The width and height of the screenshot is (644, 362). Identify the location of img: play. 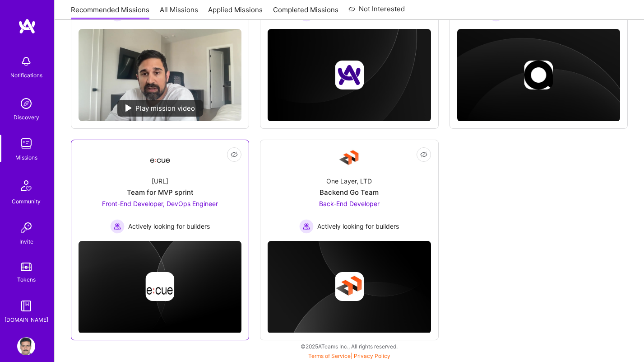
(129, 108).